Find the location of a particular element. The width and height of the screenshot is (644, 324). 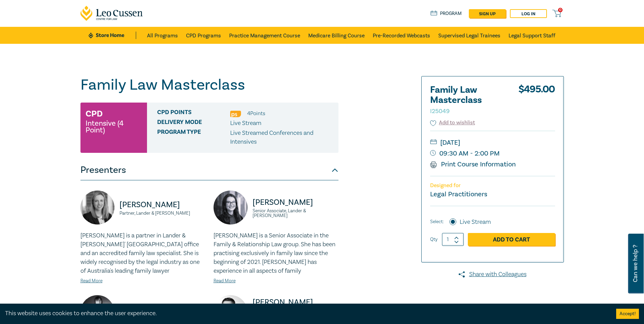

p: Designed for is located at coordinates (493, 186).